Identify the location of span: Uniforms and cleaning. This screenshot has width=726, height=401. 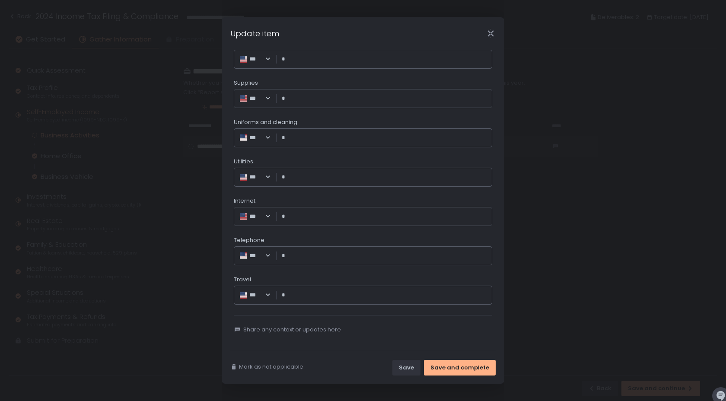
(265, 122).